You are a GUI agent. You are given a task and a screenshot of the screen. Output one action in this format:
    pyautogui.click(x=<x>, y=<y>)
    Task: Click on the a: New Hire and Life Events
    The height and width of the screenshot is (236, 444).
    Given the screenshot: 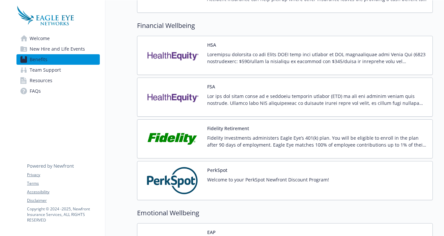 What is the action you would take?
    pyautogui.click(x=58, y=49)
    